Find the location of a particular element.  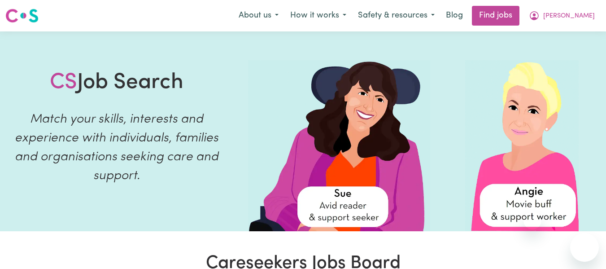

p: Match your skills, interests and experience with individuals, families and organisations seeking ... is located at coordinates (117, 148).